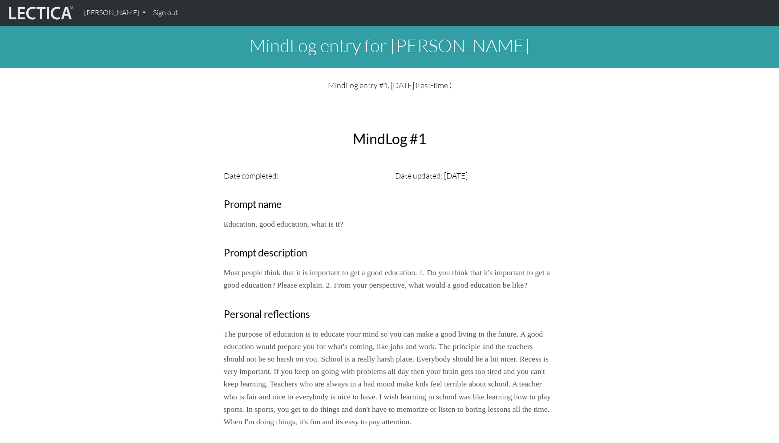 The image size is (779, 443). Describe the element at coordinates (40, 13) in the screenshot. I see `img: lecticalive` at that location.